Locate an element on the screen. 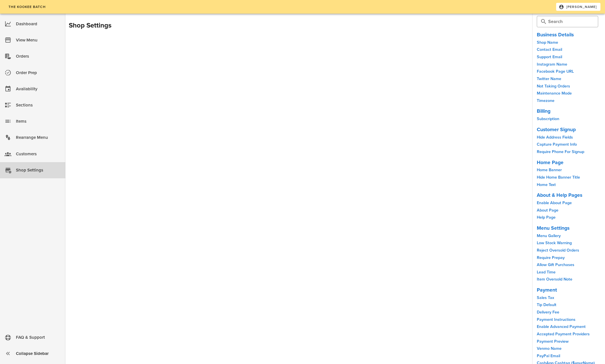  a: About Page is located at coordinates (548, 210).